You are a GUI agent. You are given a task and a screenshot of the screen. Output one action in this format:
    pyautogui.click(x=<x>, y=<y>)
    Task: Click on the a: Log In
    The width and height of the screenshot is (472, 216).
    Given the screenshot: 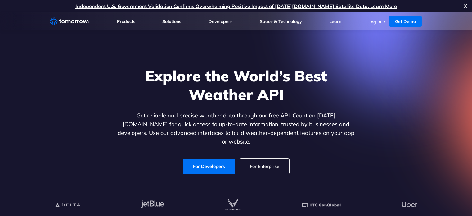 What is the action you would take?
    pyautogui.click(x=375, y=22)
    